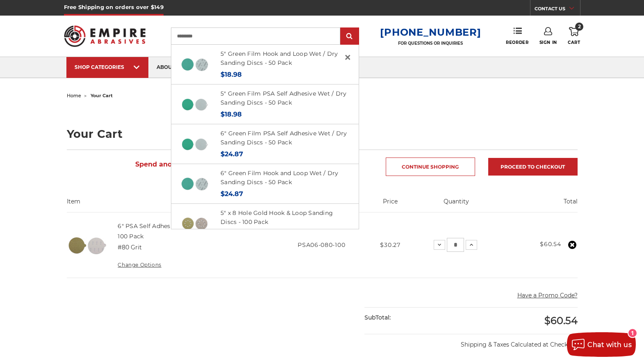 This screenshot has height=363, width=644. I want to click on a: 5" Green Film Hook and Loop Wet / Dry Sanding Discs - 50 Pack, so click(279, 58).